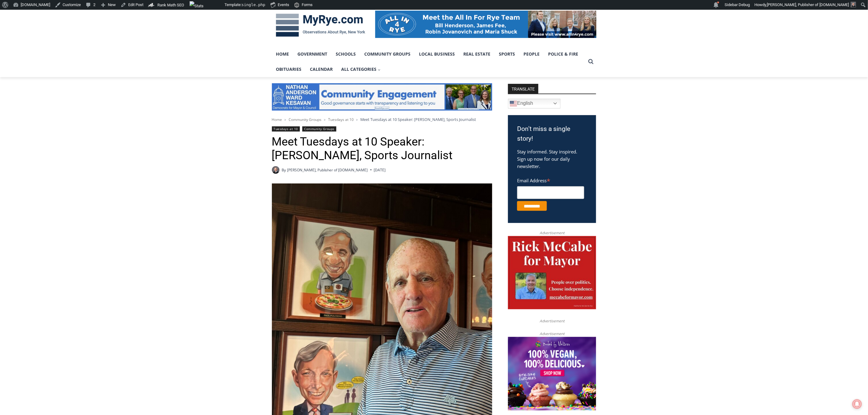  What do you see at coordinates (486, 24) in the screenshot?
I see `img: All in for Rye` at bounding box center [486, 24].